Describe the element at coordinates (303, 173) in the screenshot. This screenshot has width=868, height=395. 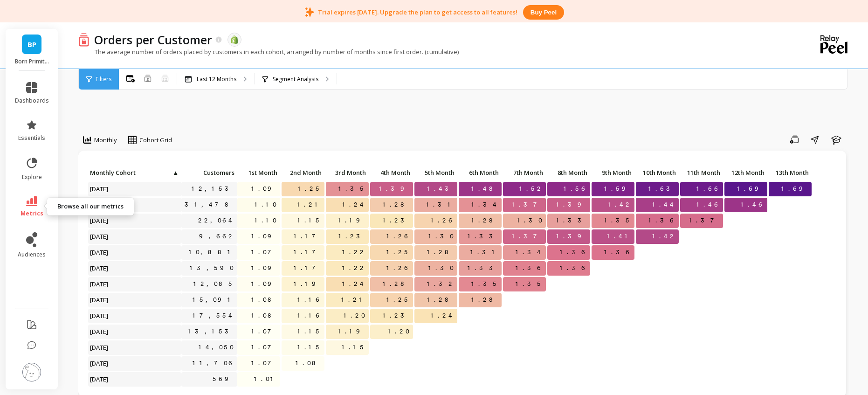
I see `span: 2nd Month` at that location.